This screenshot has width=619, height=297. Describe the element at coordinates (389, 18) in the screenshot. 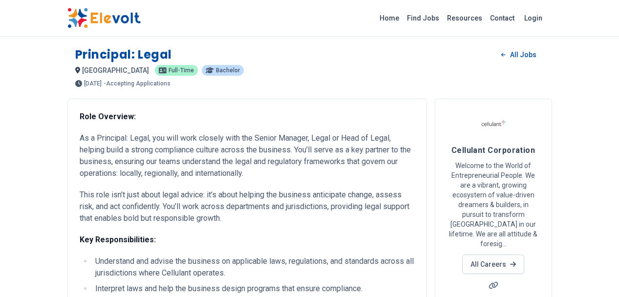

I see `a: Home` at that location.